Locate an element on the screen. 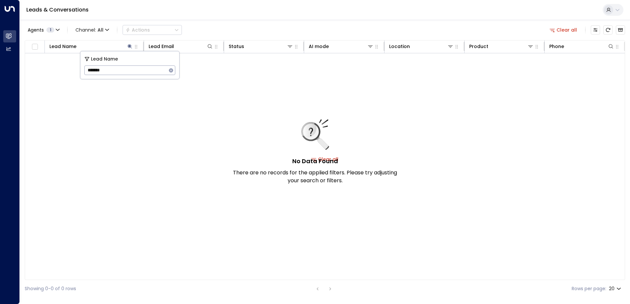 This screenshot has height=304, width=630. div: Button group with a nested menu is located at coordinates (152, 30).